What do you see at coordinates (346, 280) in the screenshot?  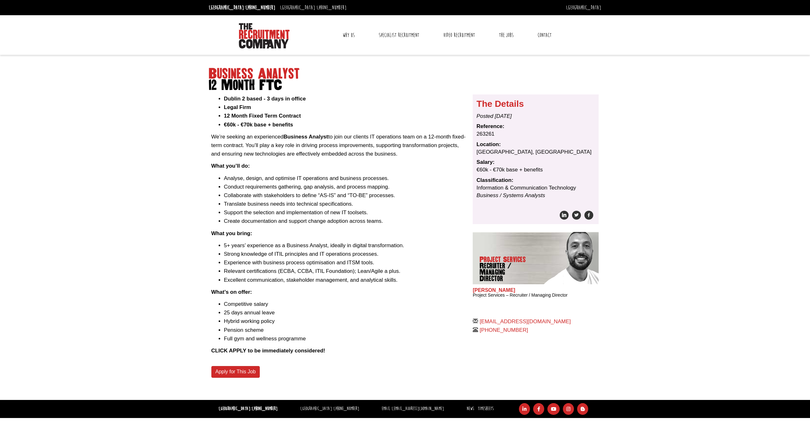 I see `li: Excellent communication, stakeholder management, and analytical skills.` at bounding box center [346, 280].